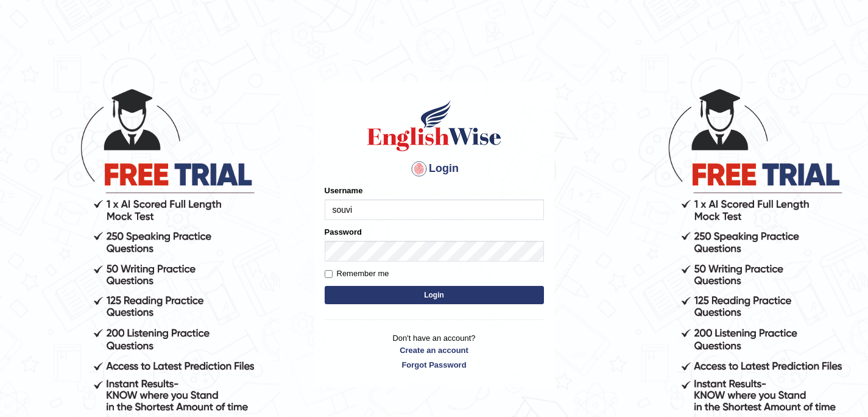 This screenshot has width=868, height=417. I want to click on label: Password, so click(343, 231).